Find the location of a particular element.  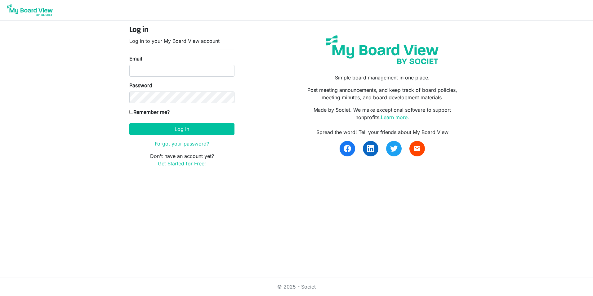

input: Remember me? is located at coordinates (131, 112).